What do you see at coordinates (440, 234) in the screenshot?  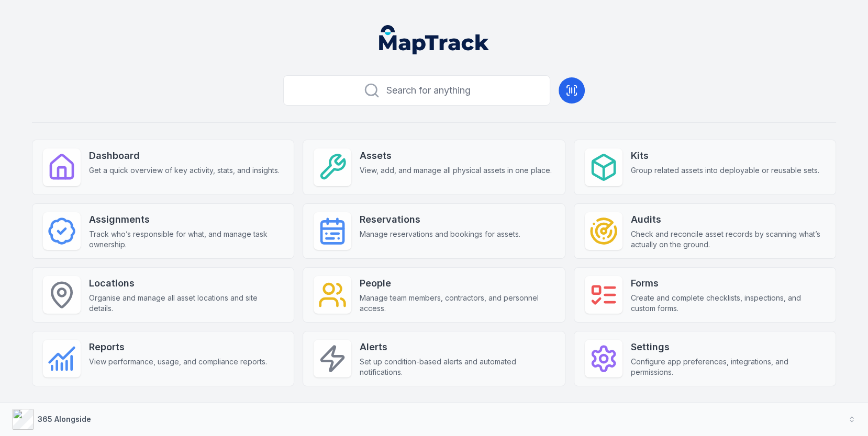 I see `span: Manage reservations and bookings for assets.` at bounding box center [440, 234].